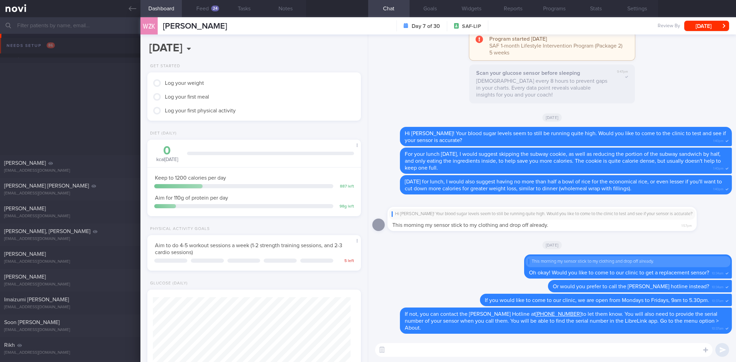 The height and width of the screenshot is (362, 736). What do you see at coordinates (191, 198) in the screenshot?
I see `span: Aim for 110g of protein per day` at bounding box center [191, 198].